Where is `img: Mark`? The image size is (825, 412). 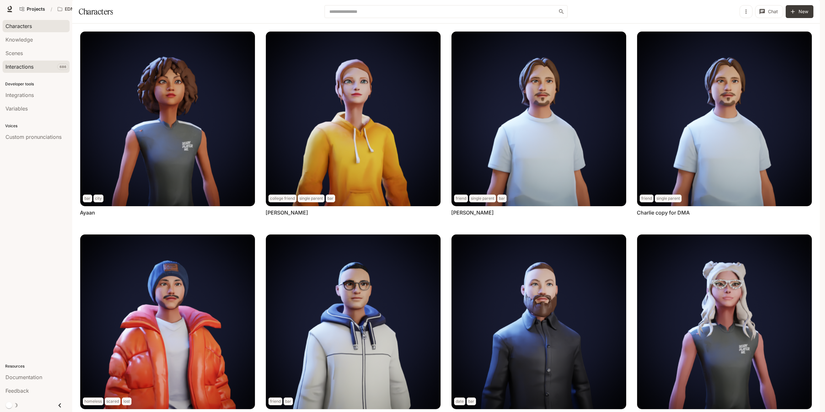 img: Mark is located at coordinates (539, 322).